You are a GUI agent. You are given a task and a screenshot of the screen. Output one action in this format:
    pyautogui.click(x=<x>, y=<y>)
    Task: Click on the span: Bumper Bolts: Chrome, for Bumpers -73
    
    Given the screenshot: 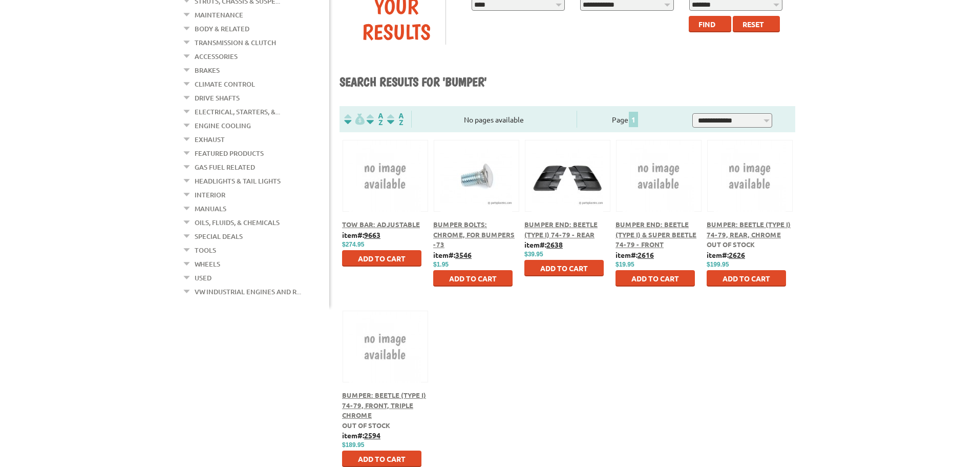 What is the action you would take?
    pyautogui.click(x=474, y=234)
    